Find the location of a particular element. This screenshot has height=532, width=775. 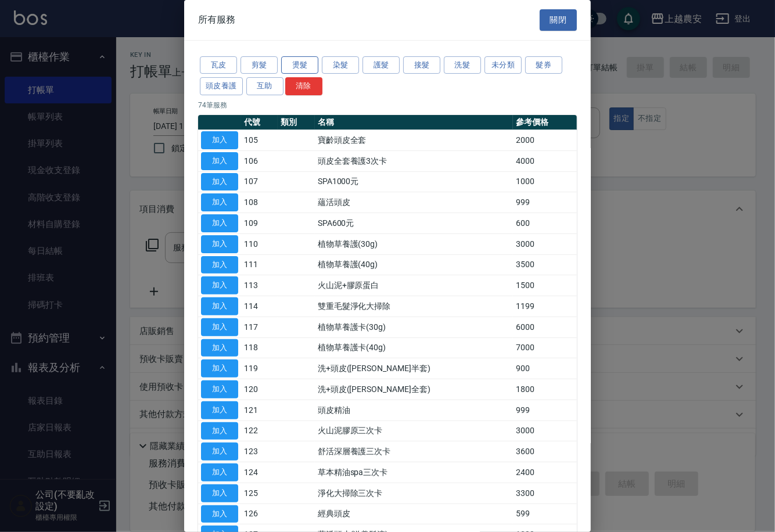

td: 頭皮全套養護3次卡 is located at coordinates (414, 161).